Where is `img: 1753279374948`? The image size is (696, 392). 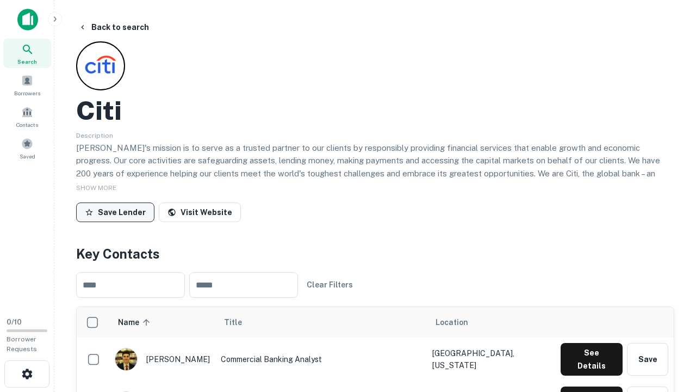
img: 1753279374948 is located at coordinates (126, 359).